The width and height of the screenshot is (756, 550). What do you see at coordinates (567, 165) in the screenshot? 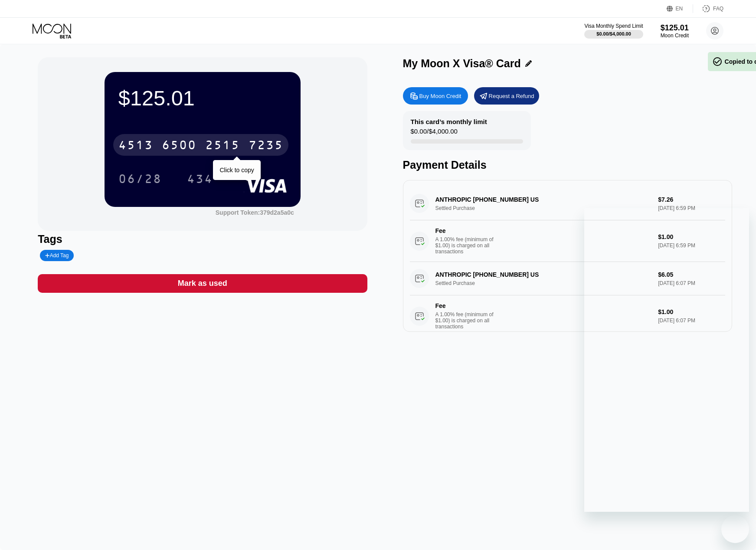
I see `div: Payment Details` at bounding box center [567, 165].